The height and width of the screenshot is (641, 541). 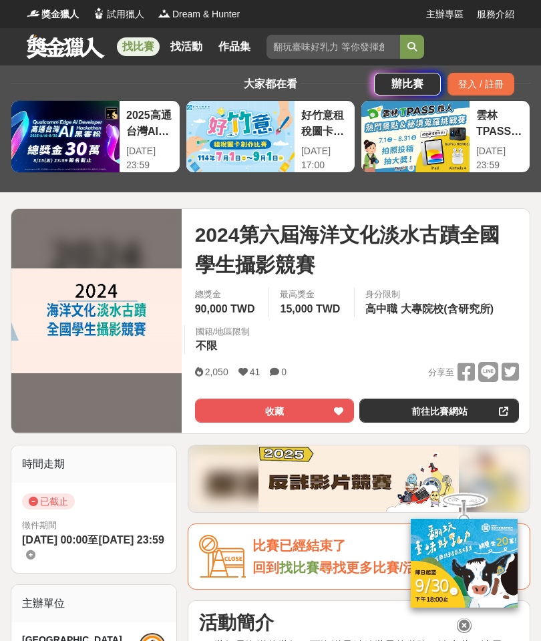 I want to click on img: c171a689-fb2c-43c6-a33c-e56b1f4b2190.jpg, so click(x=464, y=563).